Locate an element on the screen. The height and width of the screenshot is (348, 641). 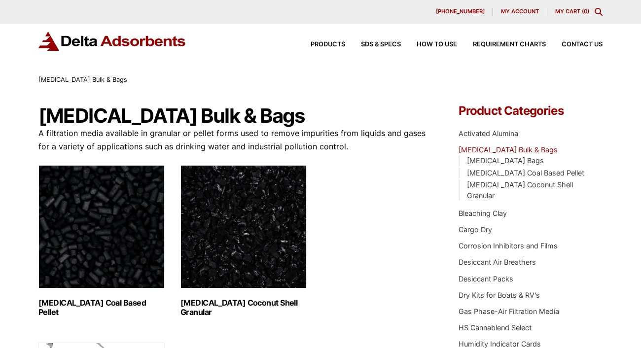
a: Gas Phase-Air Filtration Media is located at coordinates (509, 311).